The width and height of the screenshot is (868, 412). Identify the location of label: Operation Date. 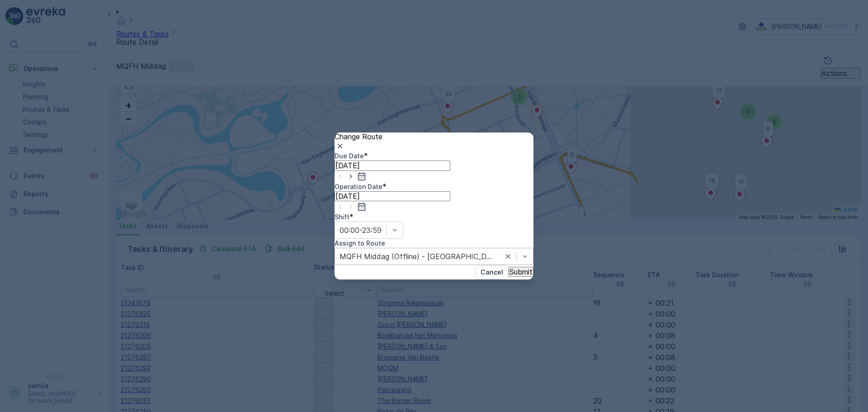
(358, 186).